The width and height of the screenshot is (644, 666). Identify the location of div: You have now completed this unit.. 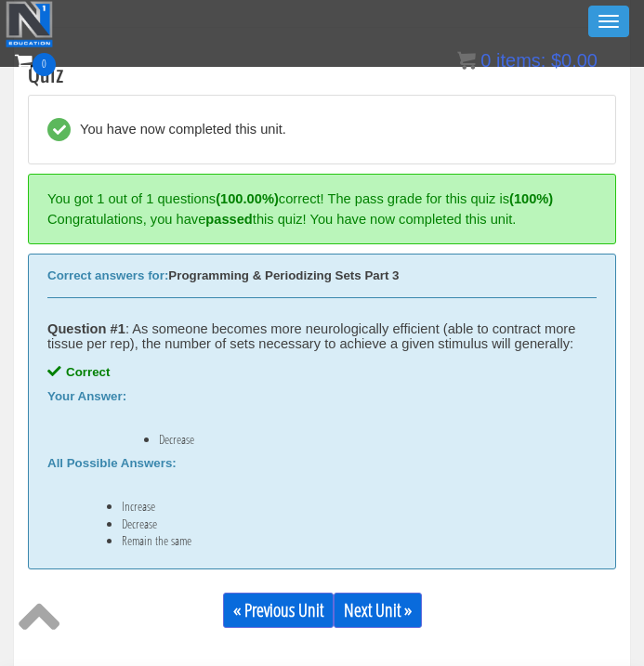
(178, 129).